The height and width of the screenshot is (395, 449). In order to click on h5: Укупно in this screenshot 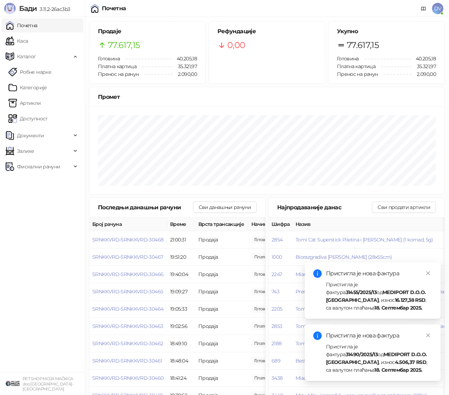, I will do `click(386, 31)`.